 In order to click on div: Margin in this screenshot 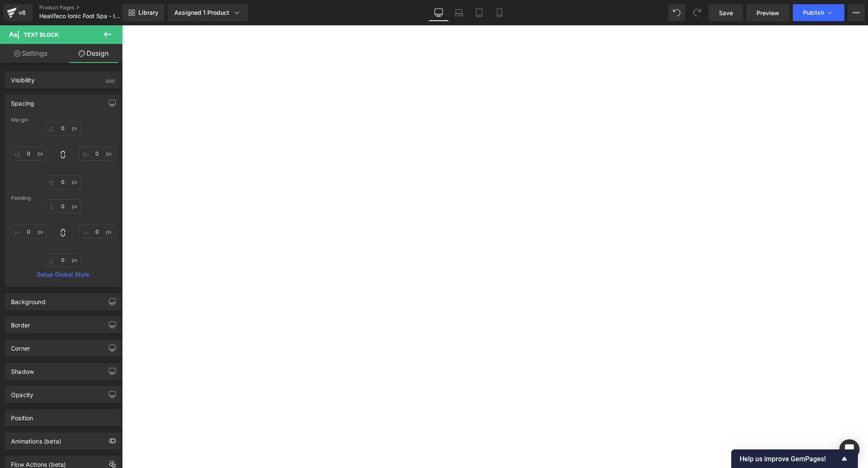, I will do `click(63, 120)`.